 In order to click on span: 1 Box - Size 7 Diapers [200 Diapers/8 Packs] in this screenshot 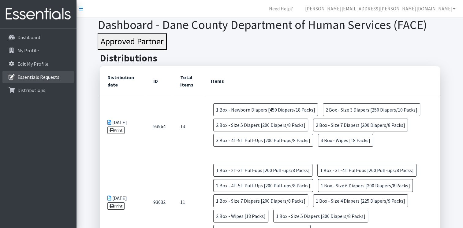, I will do `click(261, 201)`.